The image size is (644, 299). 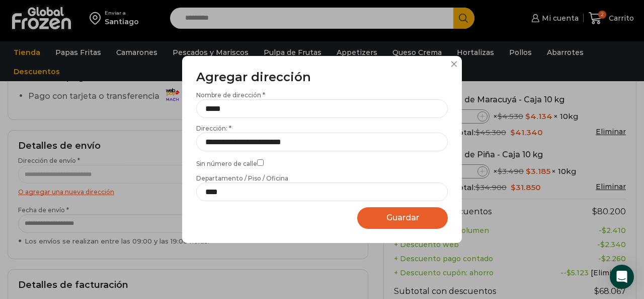 I want to click on label: Sin número de calle, so click(x=322, y=162).